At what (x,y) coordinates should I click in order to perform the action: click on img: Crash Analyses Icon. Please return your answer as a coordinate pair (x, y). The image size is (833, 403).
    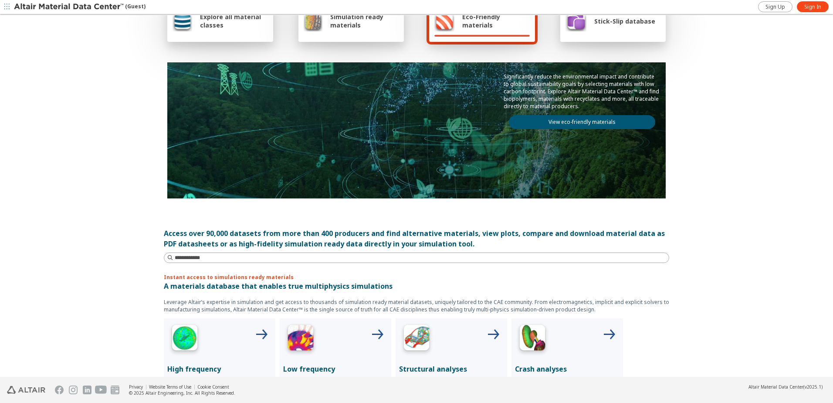
    Looking at the image, I should click on (533, 339).